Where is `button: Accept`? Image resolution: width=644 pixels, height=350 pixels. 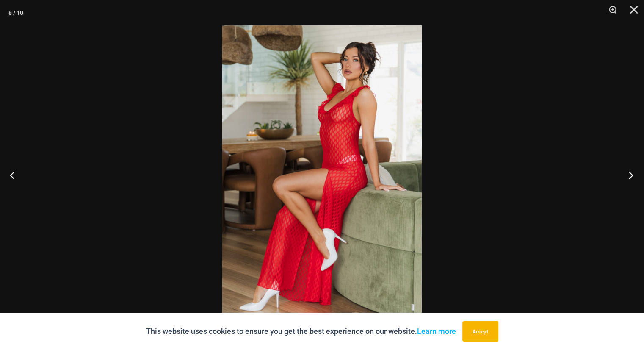
button: Accept is located at coordinates (480, 331).